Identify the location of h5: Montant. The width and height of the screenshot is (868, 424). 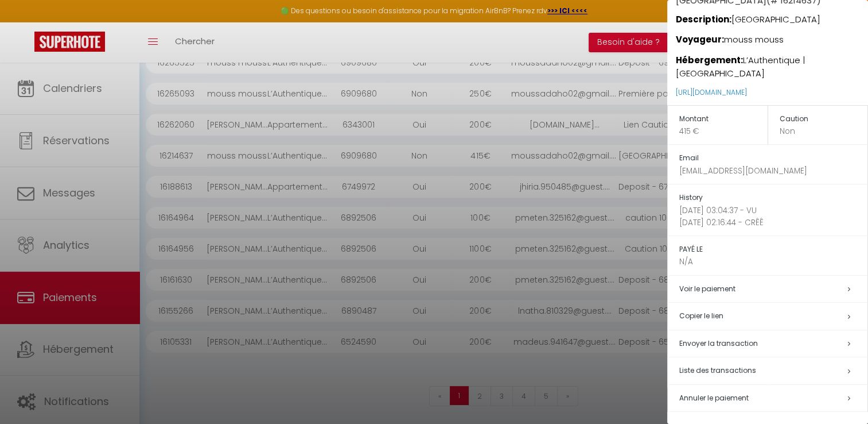
(724, 119).